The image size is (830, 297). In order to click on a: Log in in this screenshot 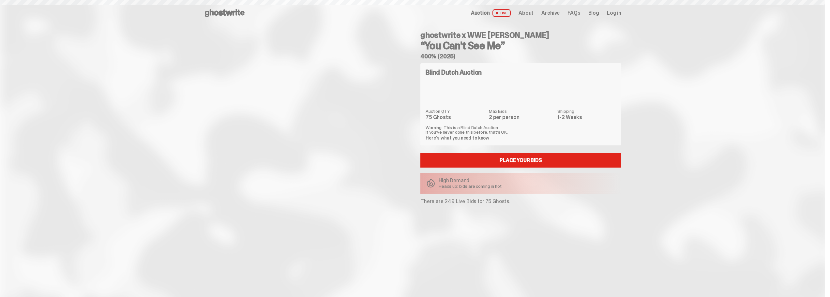, I will do `click(614, 13)`.